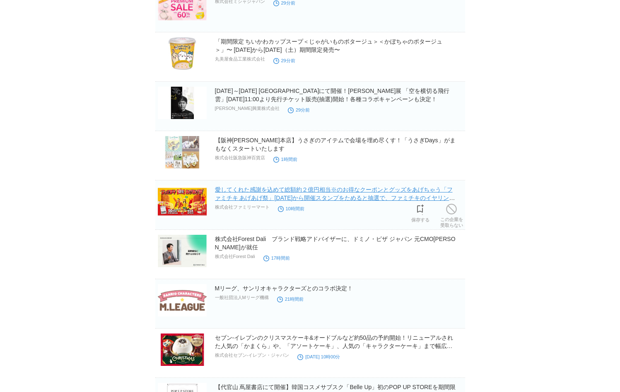 This screenshot has height=392, width=620. What do you see at coordinates (235, 256) in the screenshot?
I see `p: 株式会社Forest Dali` at bounding box center [235, 256].